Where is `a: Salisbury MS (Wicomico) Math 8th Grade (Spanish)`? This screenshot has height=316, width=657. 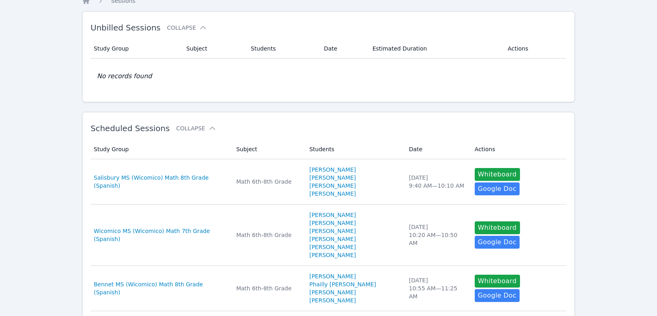 a: Salisbury MS (Wicomico) Math 8th Grade (Spanish) is located at coordinates (160, 182).